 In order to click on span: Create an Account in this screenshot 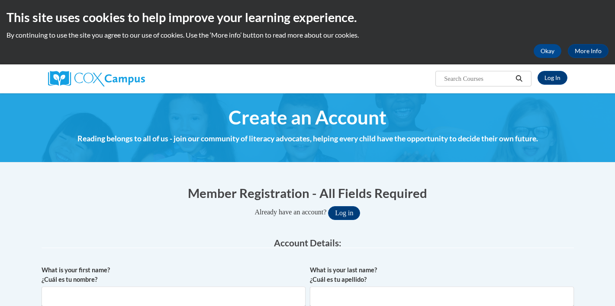, I will do `click(307, 117)`.